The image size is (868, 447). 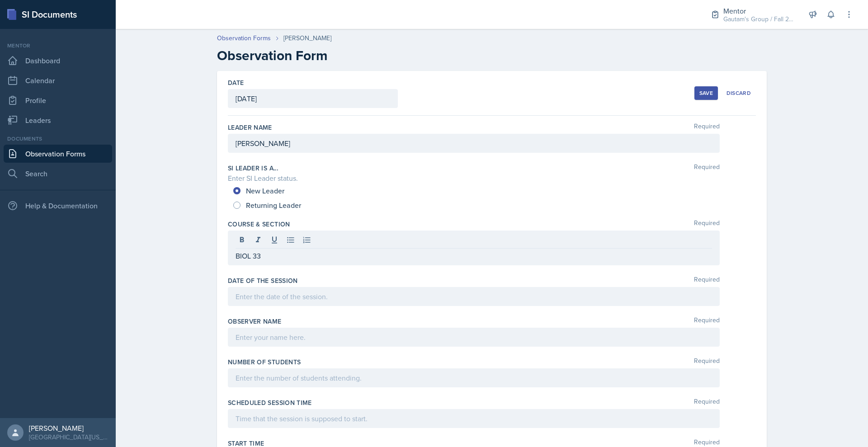 What do you see at coordinates (706, 93) in the screenshot?
I see `div: Save` at bounding box center [706, 93].